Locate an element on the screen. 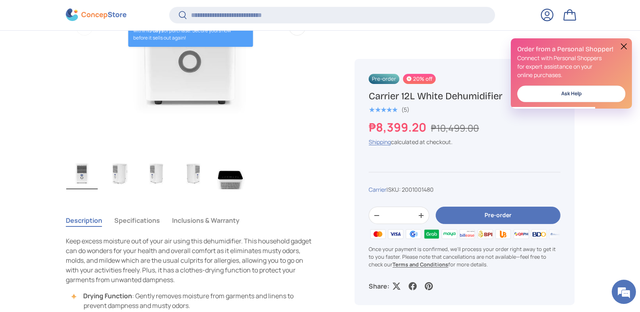 Image resolution: width=640 pixels, height=312 pixels. span: SKU: is located at coordinates (394, 189).